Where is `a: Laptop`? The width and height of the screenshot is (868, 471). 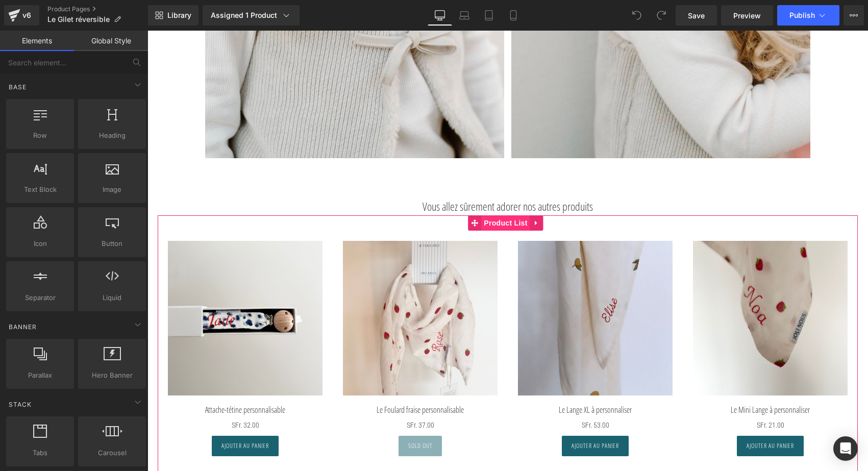 a: Laptop is located at coordinates (464, 15).